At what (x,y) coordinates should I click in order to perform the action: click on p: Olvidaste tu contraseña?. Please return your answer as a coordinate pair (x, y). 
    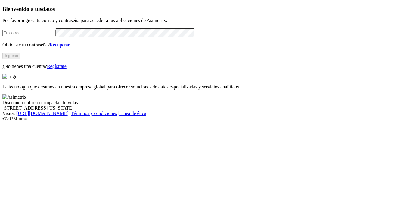
    Looking at the image, I should click on (207, 45).